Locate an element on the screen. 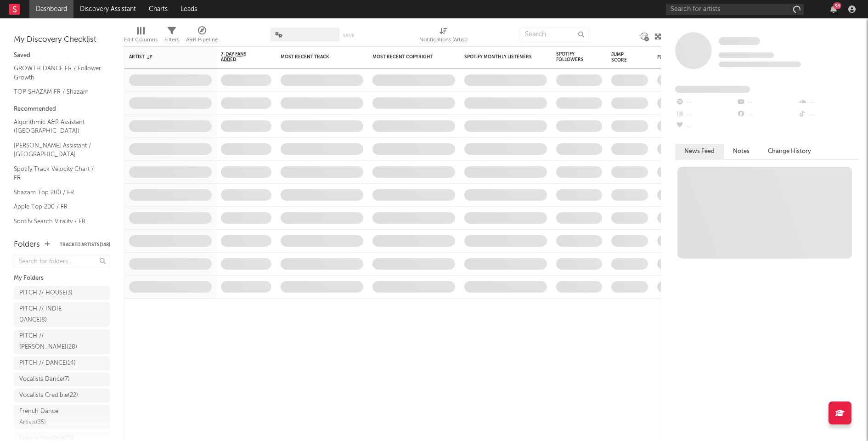 This screenshot has width=868, height=441. a: Shazam Top 200 / FR is located at coordinates (57, 192).